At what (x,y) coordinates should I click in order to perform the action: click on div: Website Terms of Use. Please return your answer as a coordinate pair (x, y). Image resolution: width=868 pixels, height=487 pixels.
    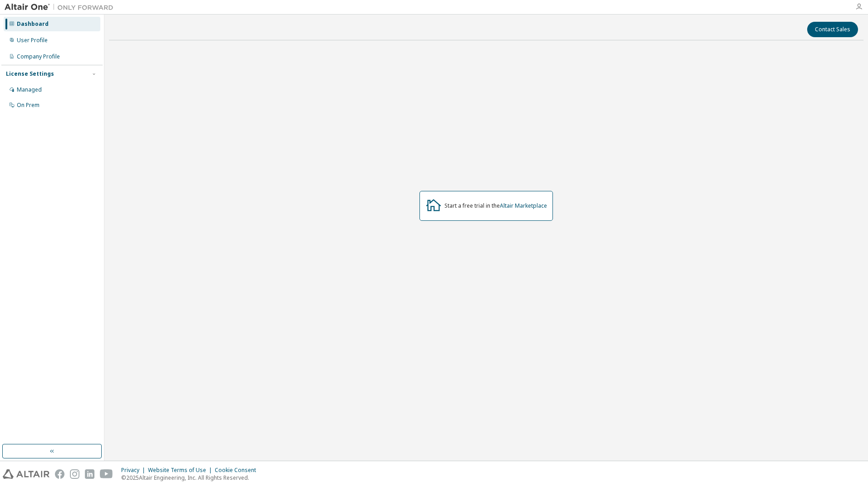
    Looking at the image, I should click on (181, 470).